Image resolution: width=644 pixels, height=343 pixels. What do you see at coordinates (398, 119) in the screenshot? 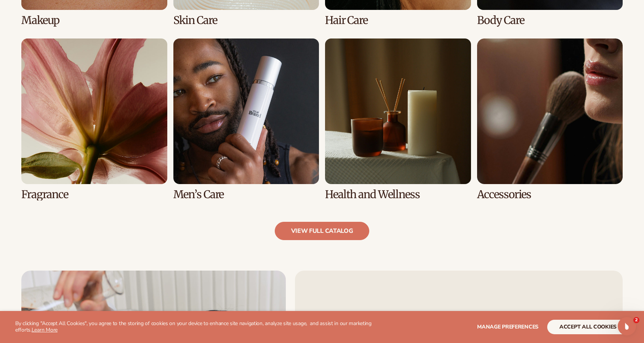
I see `div: 7 / 8` at bounding box center [398, 119].